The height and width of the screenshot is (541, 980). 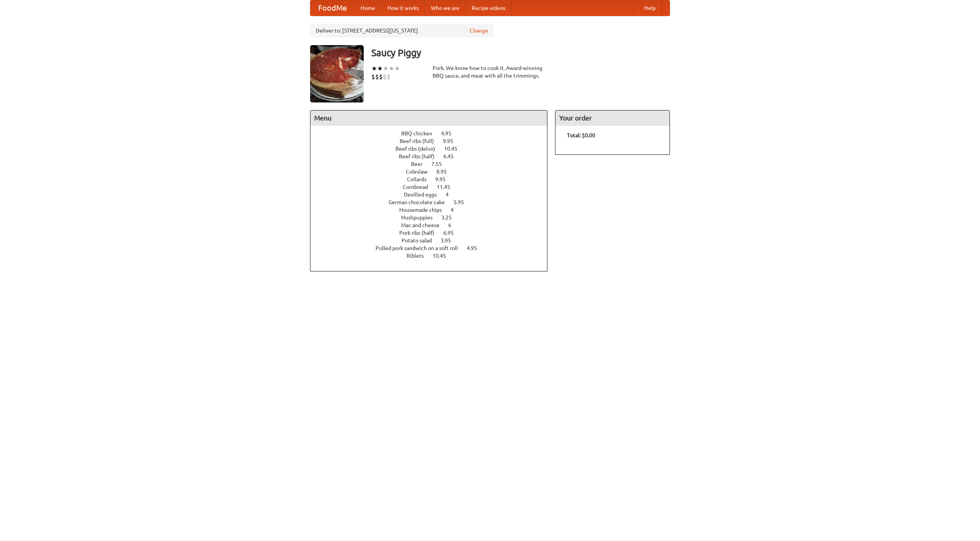 What do you see at coordinates (433, 164) in the screenshot?
I see `a: Beer 7.55` at bounding box center [433, 164].